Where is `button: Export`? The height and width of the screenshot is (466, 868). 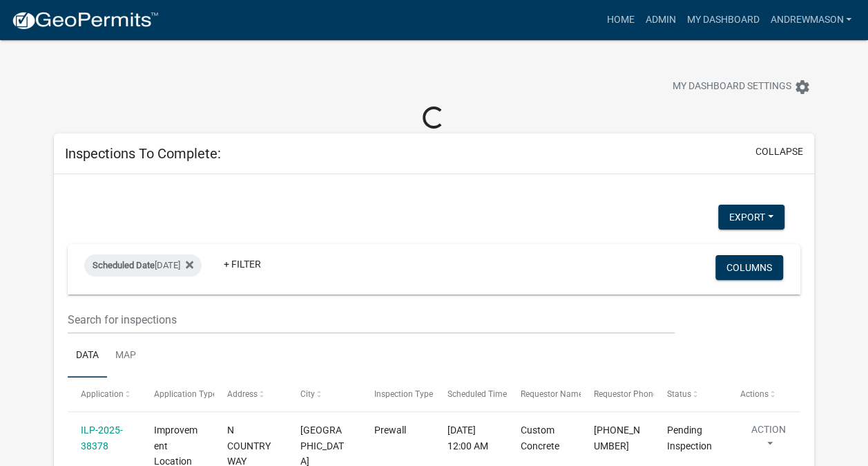 button: Export is located at coordinates (752, 217).